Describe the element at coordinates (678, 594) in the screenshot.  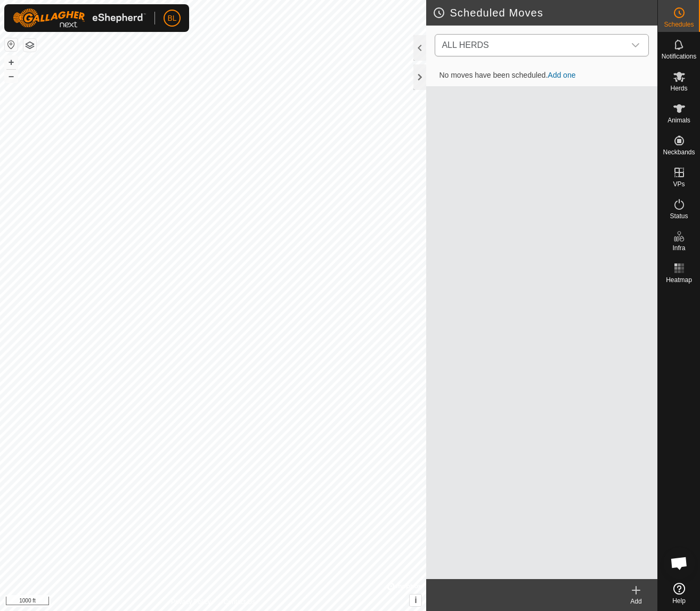
I see `a: Help` at that location.